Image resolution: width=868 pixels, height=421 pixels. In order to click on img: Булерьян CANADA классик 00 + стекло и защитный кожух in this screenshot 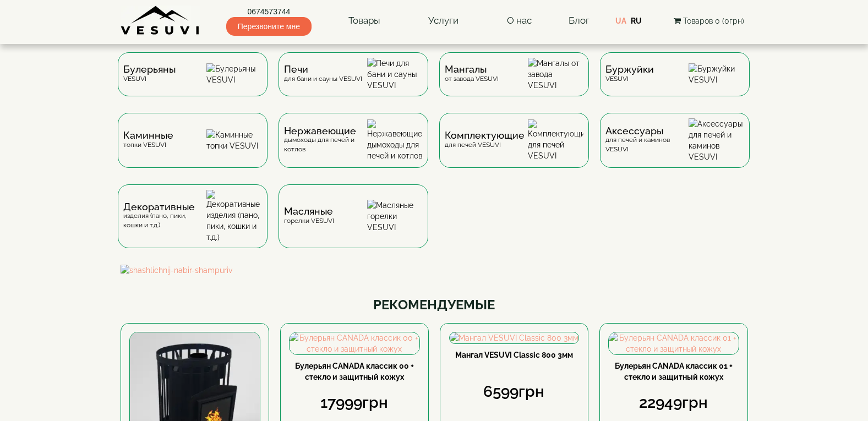, I will do `click(354, 343)`.